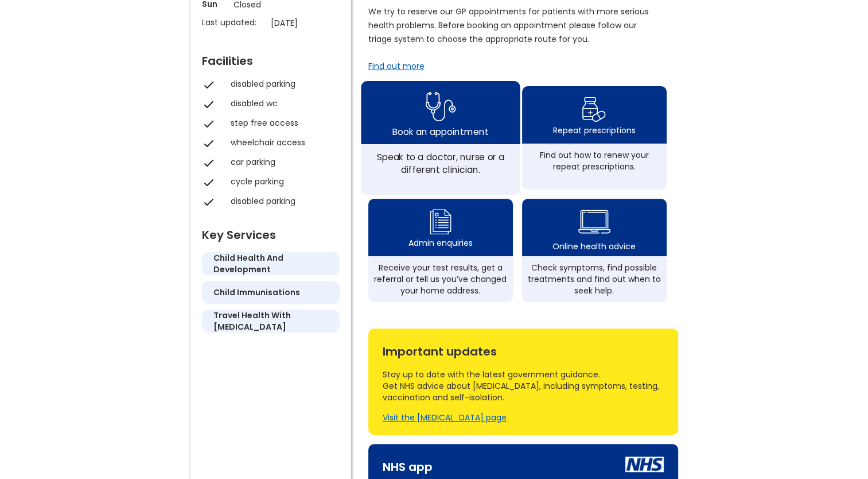 This screenshot has width=868, height=479. I want to click on div: Receive your test results, get a referral or tell us you’ve changed your home address., so click(441, 279).